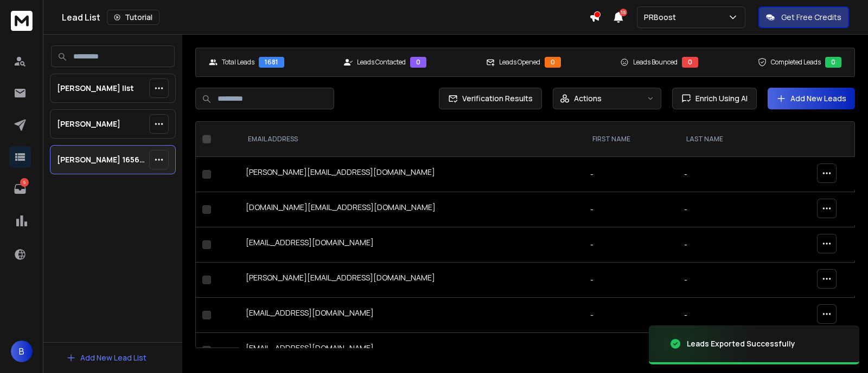 Image resolution: width=868 pixels, height=373 pixels. What do you see at coordinates (106, 358) in the screenshot?
I see `button: Add New Lead List` at bounding box center [106, 358].